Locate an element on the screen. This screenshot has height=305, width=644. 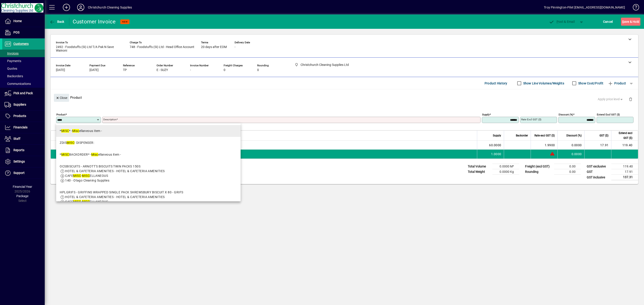
label: Show Cost/Profit is located at coordinates (591, 83).